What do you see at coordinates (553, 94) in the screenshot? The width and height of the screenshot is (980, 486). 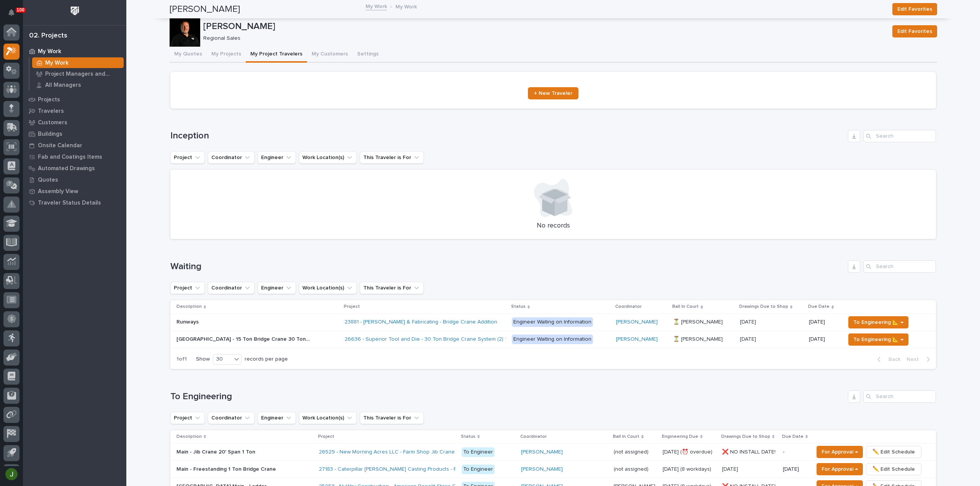 I see `span: + New Traveler` at bounding box center [553, 94].